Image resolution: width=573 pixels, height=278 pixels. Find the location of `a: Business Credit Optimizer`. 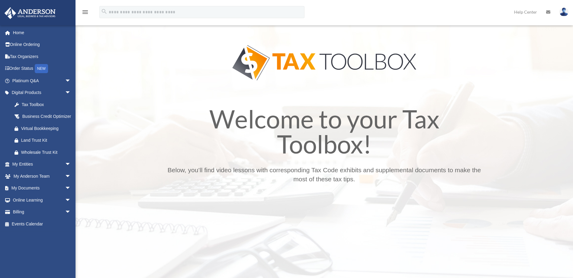

a: Business Credit Optimizer is located at coordinates (44, 117).